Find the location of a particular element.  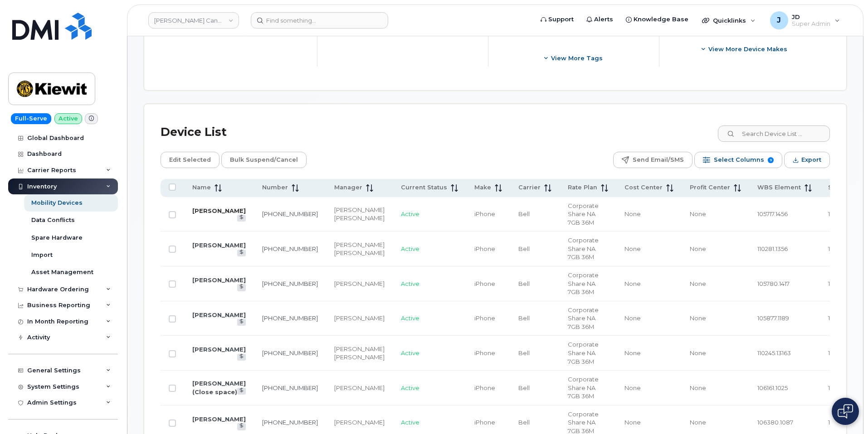

span: 105877.1189 is located at coordinates (773, 318).